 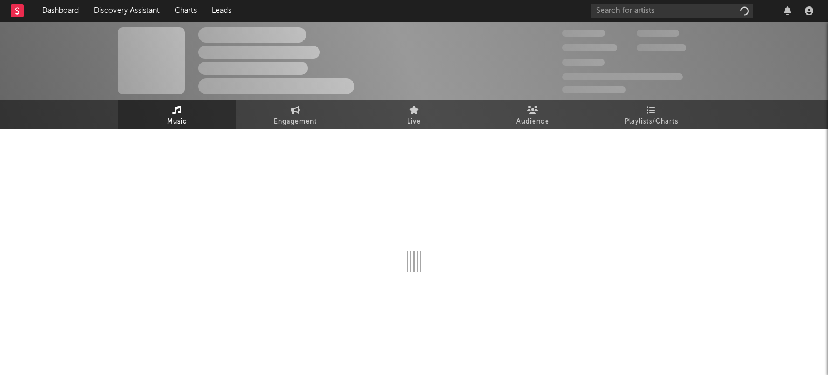 I want to click on span: 1,000,000, so click(x=662, y=47).